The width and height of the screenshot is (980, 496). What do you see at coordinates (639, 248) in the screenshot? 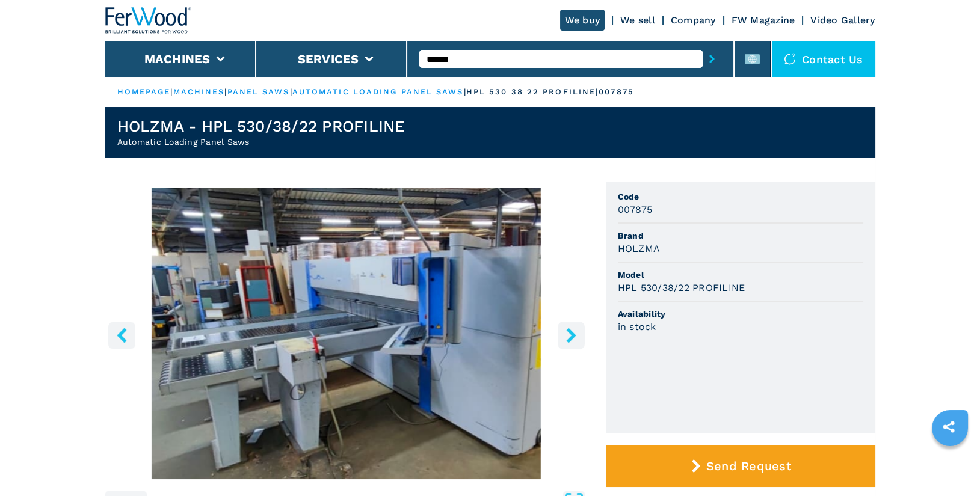
I see `h3: HOLZMA` at bounding box center [639, 248].